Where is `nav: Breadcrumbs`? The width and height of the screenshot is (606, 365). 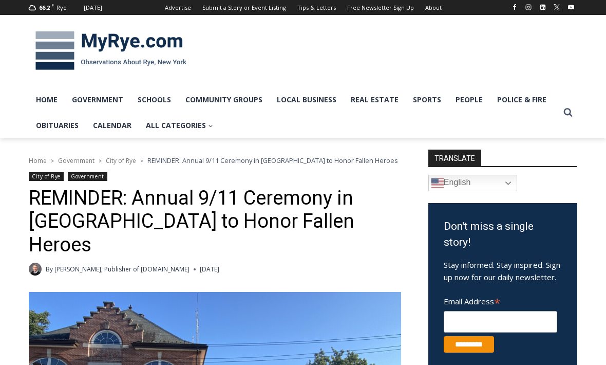
nav: Breadcrumbs is located at coordinates (215, 160).